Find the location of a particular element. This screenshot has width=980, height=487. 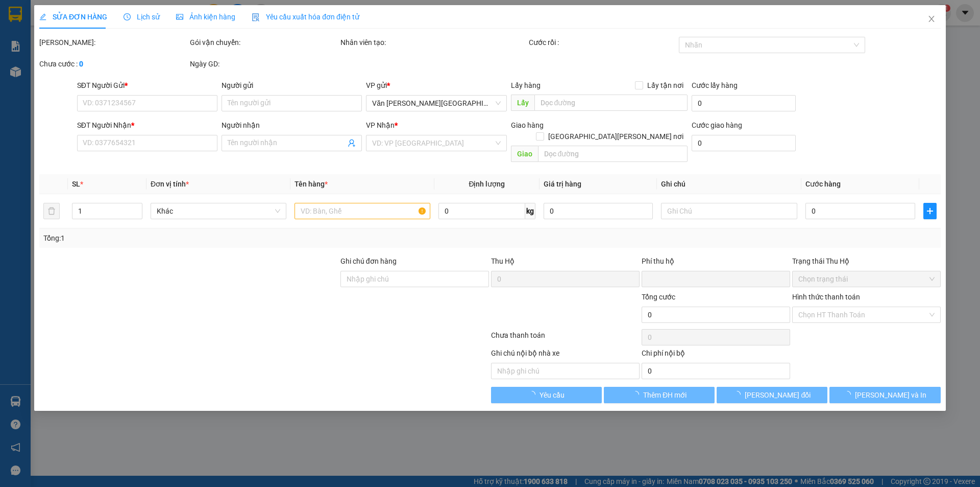

input: VD: Bàn, Ghế is located at coordinates (362, 211).